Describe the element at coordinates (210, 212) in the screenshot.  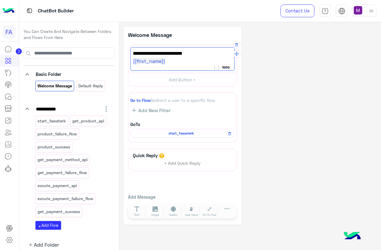
I see `button: Go To Flow` at that location.